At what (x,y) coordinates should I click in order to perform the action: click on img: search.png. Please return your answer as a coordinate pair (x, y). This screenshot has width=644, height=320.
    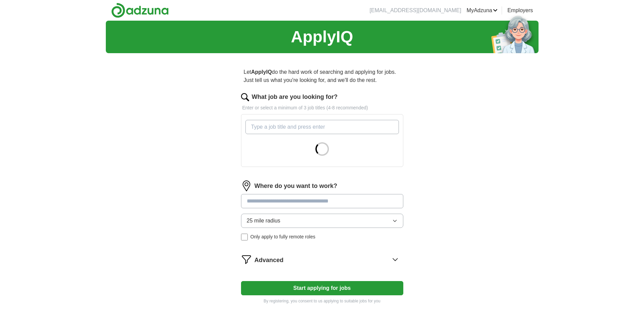
    Looking at the image, I should click on (245, 97).